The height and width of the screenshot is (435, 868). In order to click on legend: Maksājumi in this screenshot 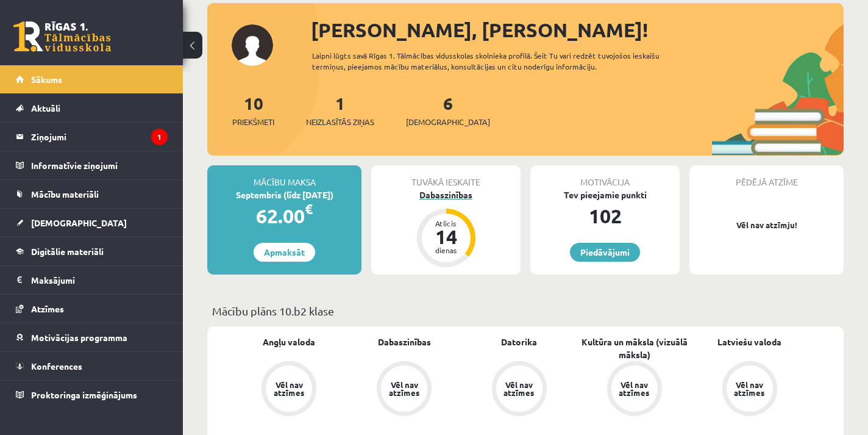, I will do `click(99, 280)`.